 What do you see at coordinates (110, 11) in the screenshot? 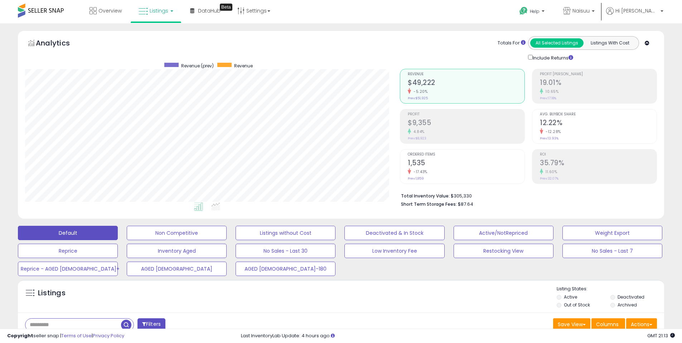
I see `span: Overview` at bounding box center [110, 11].